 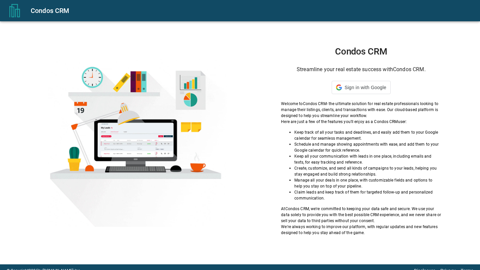 I want to click on h1: Condos CRM, so click(x=361, y=52).